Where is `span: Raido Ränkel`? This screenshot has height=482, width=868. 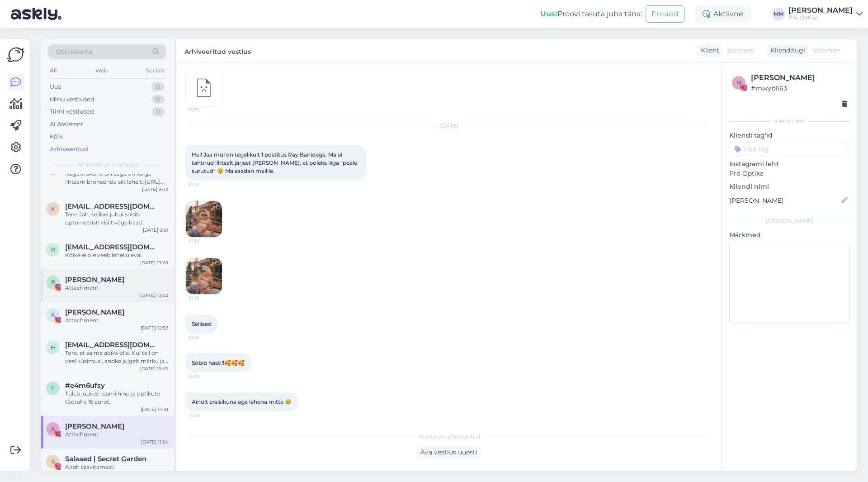
span: Raido Ränkel is located at coordinates (95, 279).